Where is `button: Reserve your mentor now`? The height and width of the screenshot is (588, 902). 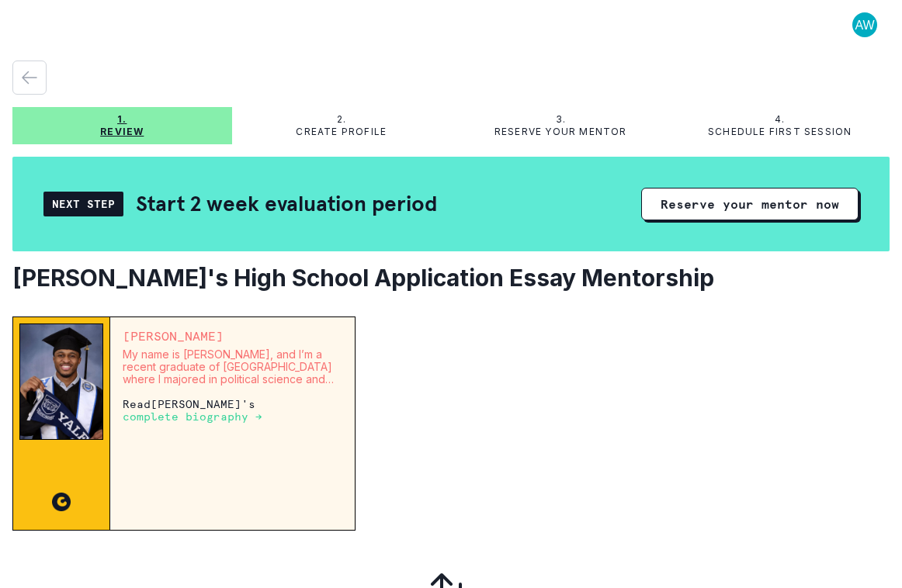
button: Reserve your mentor now is located at coordinates (750, 204).